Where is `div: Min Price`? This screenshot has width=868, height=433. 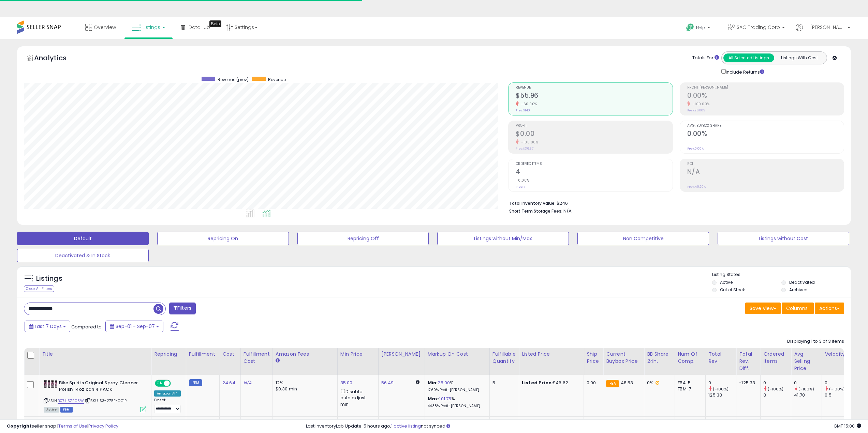 div: Min Price is located at coordinates (357, 354).